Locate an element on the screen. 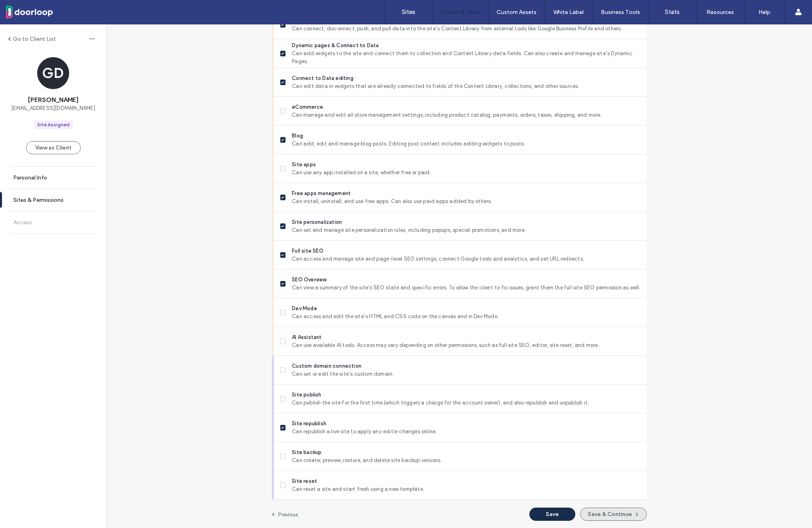  span: Can edit data in widgets that are already connected to fields of the Content Library, collections... is located at coordinates (466, 86).